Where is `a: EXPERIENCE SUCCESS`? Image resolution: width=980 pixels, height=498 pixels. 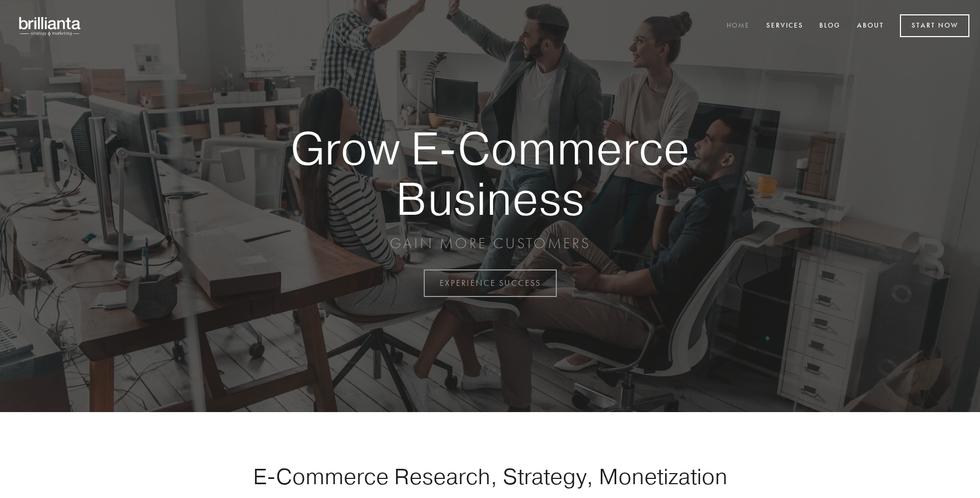
a: EXPERIENCE SUCCESS is located at coordinates (490, 283).